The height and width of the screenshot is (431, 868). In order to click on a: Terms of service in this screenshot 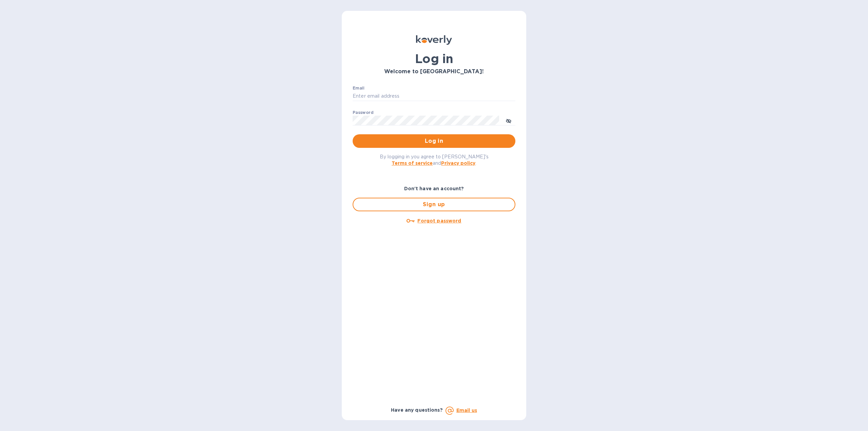, I will do `click(412, 163)`.